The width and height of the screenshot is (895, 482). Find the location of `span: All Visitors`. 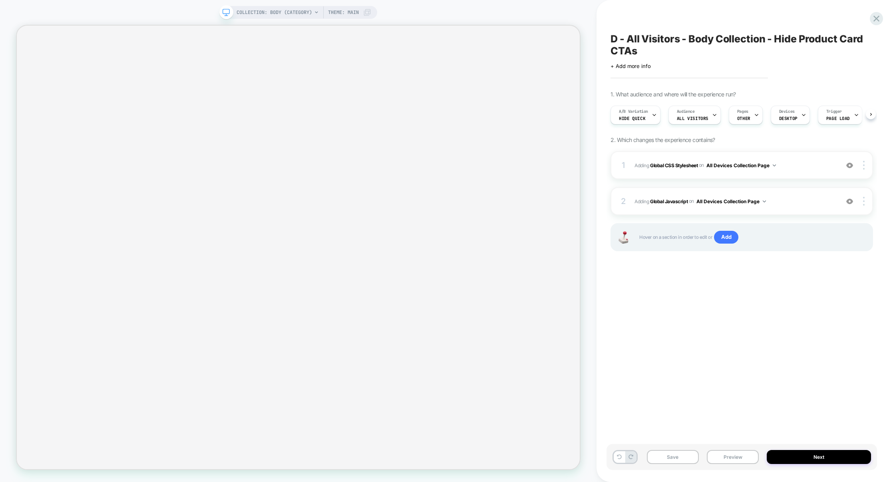

span: All Visitors is located at coordinates (693, 118).